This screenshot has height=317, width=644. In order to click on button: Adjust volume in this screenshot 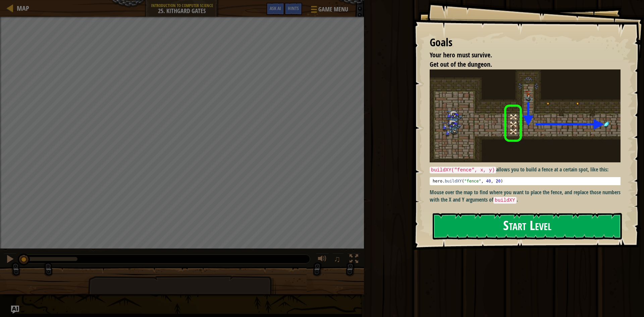, I will do `click(322, 260)`.